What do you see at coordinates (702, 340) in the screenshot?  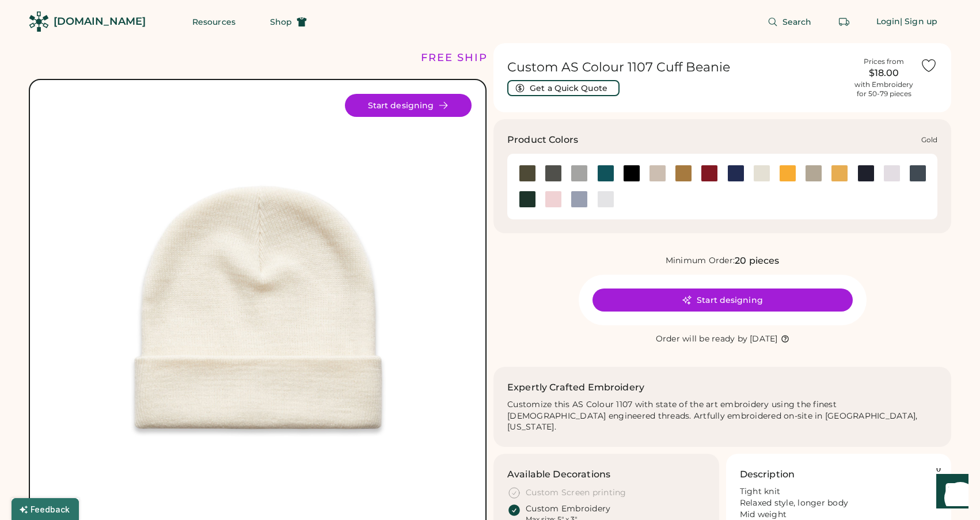 I see `div: Order will be ready by` at bounding box center [702, 340].